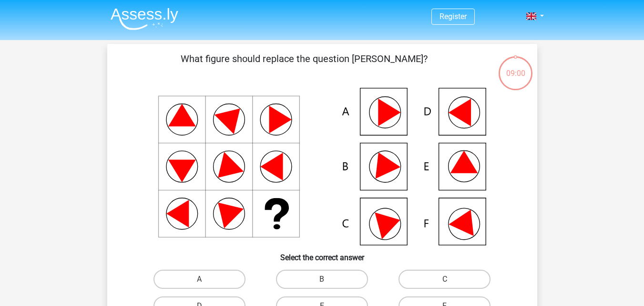  I want to click on a: Register, so click(453, 16).